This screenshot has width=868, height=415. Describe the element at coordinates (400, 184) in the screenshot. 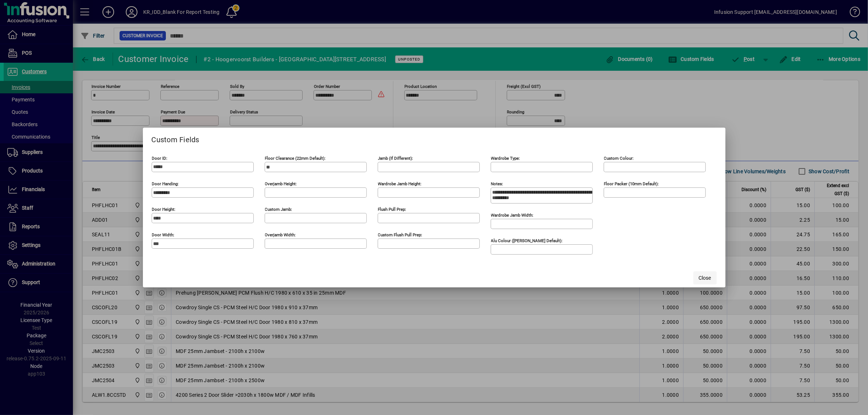

I see `mat-label: Wardrobe Jamb Height:` at that location.